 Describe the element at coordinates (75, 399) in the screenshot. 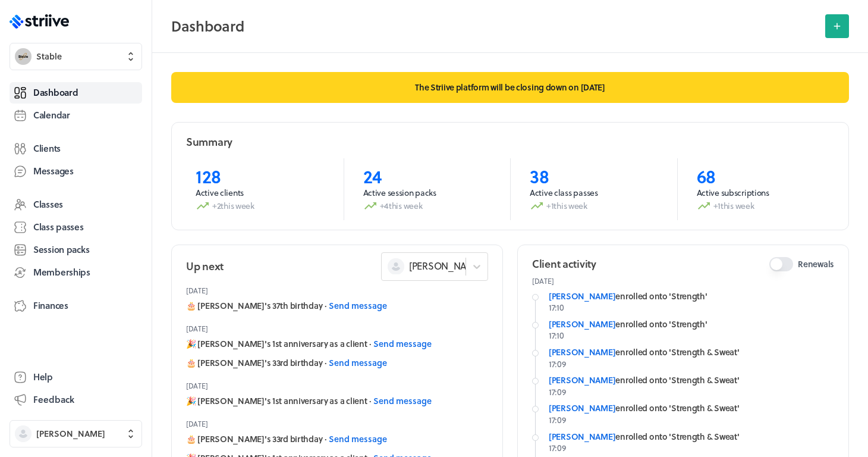

I see `button: Feedback` at that location.